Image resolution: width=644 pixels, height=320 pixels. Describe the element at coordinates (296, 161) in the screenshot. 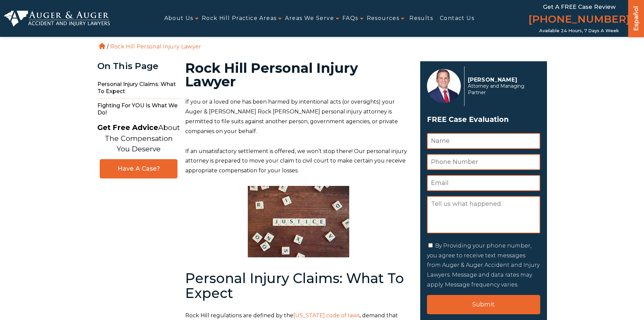

I see `span: If an unsatisfactory settlement is offered, we won’t stop there! Our personal injury attorney is ...` at that location.